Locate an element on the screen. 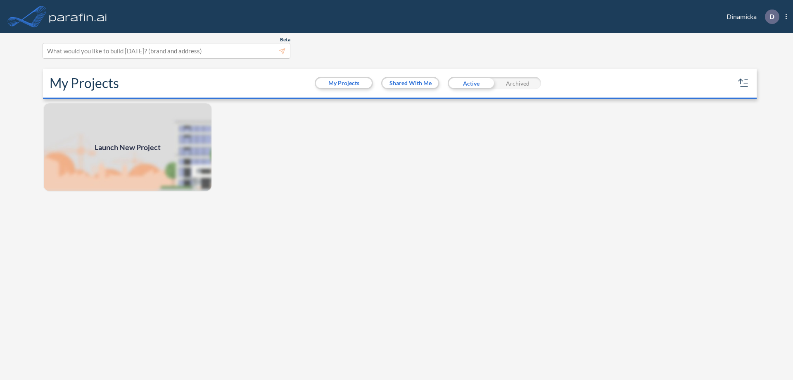  button: My Projects is located at coordinates (344, 83).